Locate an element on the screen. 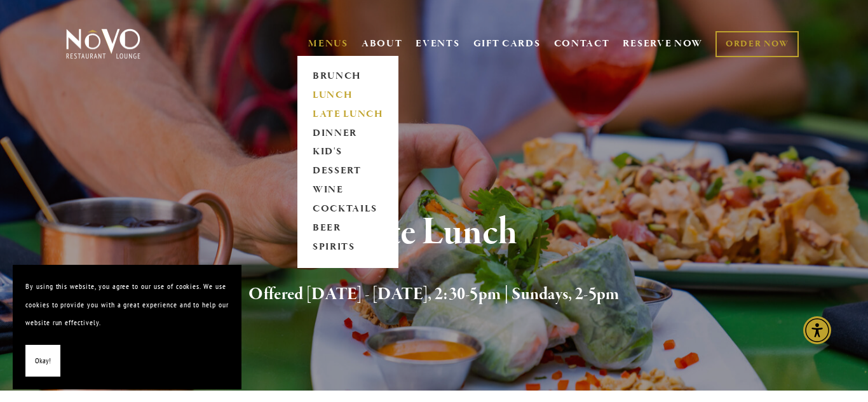  a: GIFT CARDS is located at coordinates (507, 44).